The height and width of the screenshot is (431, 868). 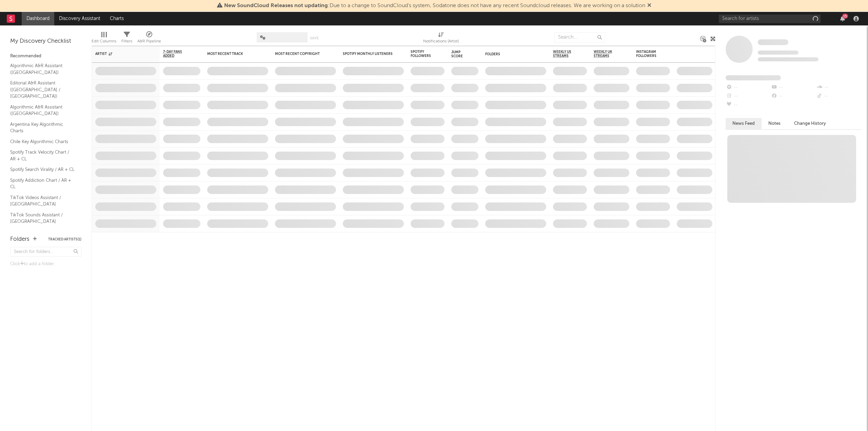 I want to click on span: 0 fans last week, so click(x=788, y=59).